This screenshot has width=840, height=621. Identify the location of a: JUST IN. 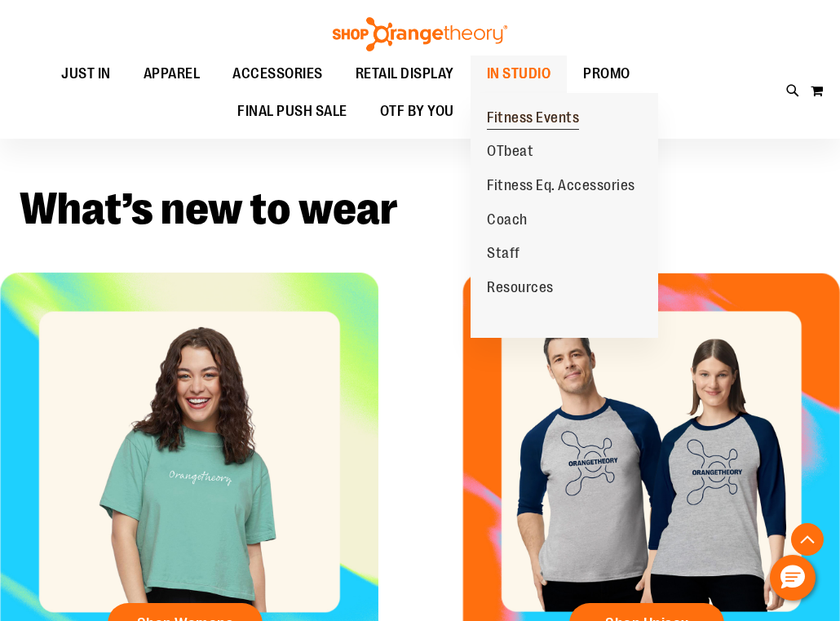
(86, 74).